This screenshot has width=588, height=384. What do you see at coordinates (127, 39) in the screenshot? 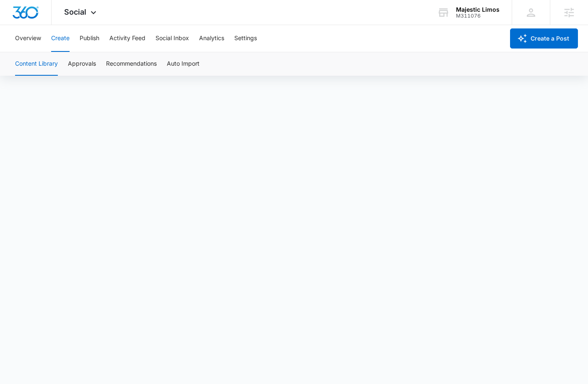
I see `button: Activity Feed` at bounding box center [127, 39].